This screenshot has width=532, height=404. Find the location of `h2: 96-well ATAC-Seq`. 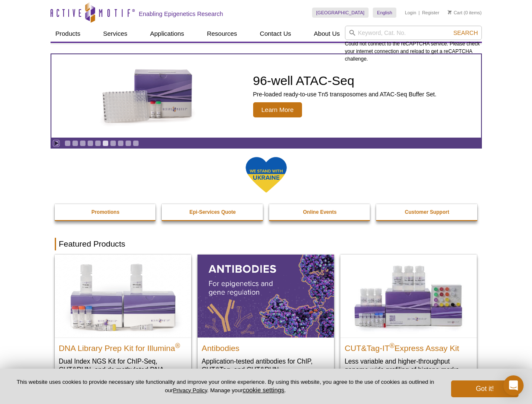

h2: 96-well ATAC-Seq is located at coordinates (345, 81).